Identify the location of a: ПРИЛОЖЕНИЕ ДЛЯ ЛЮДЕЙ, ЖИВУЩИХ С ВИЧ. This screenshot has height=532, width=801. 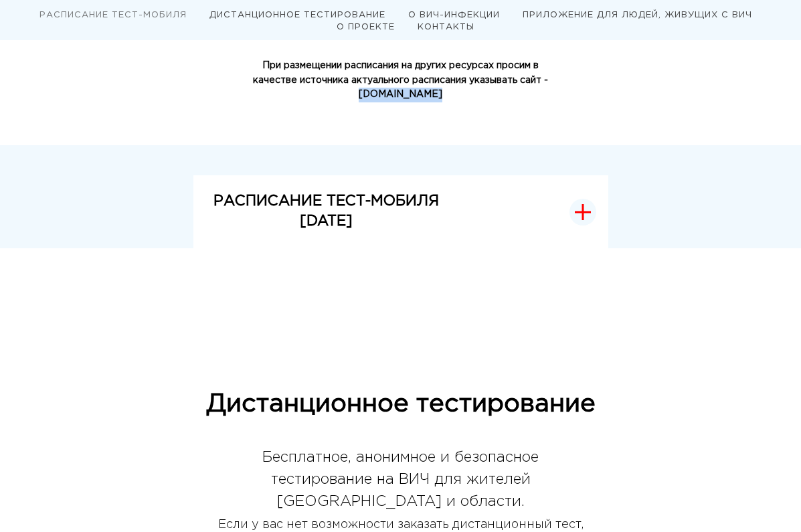
(637, 15).